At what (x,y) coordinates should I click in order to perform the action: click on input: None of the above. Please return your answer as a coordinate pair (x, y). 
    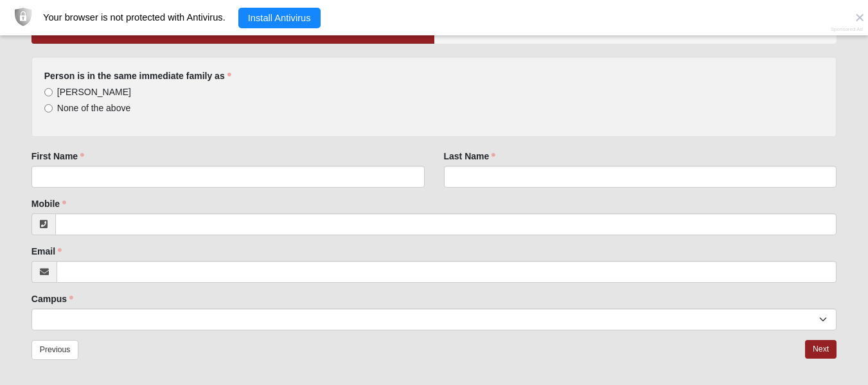
    Looking at the image, I should click on (48, 108).